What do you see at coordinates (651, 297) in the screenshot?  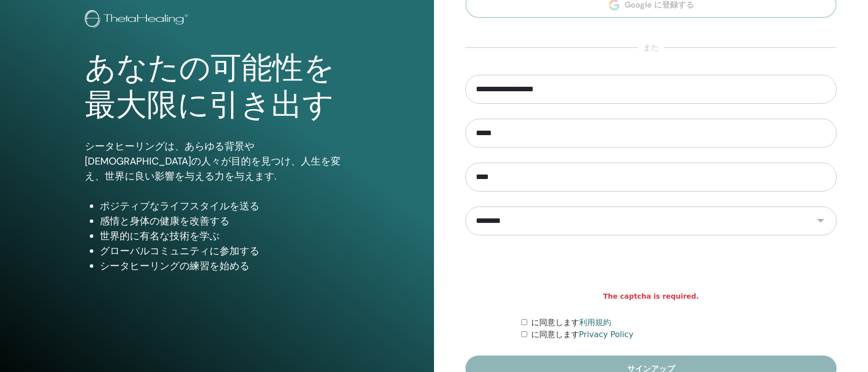 I see `strong: The captcha is required.` at bounding box center [651, 297].